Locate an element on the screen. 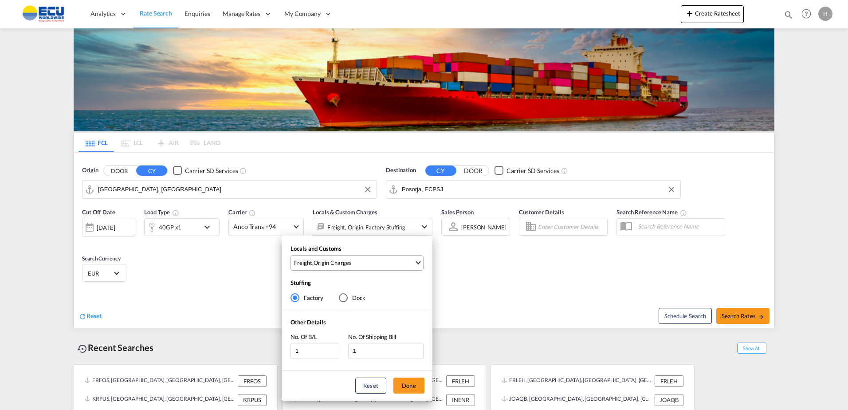  span: No. Of B/L is located at coordinates (304, 337).